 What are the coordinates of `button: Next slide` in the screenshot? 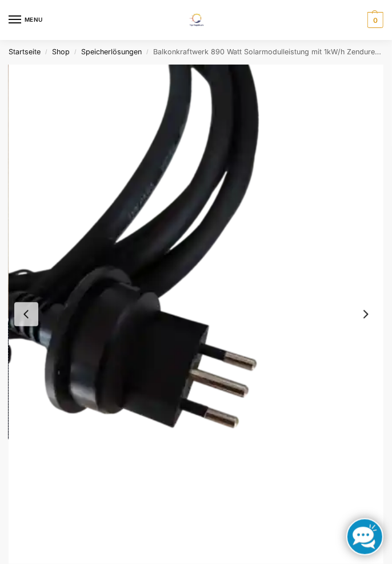 It's located at (365, 315).